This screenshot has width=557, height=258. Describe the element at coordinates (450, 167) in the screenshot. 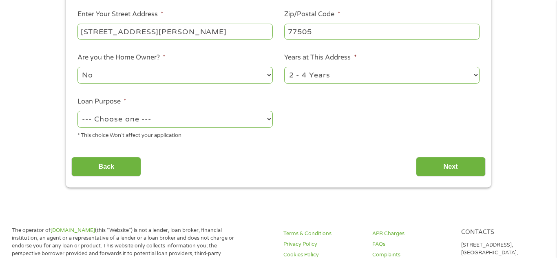

I see `input: Next` at that location.